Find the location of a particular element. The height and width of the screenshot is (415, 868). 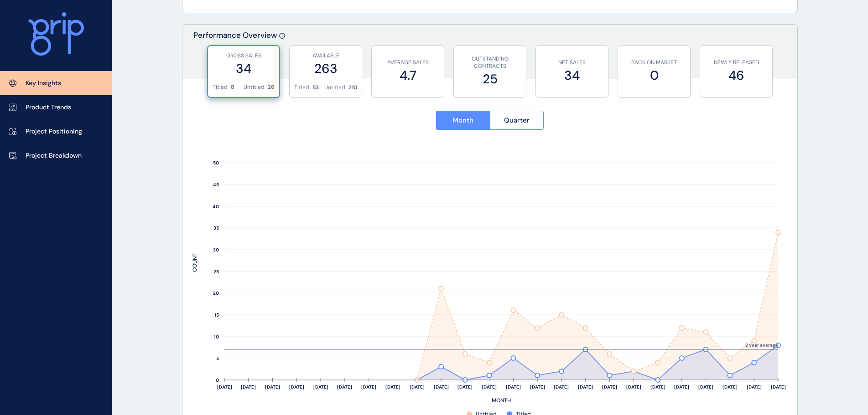

p: GROSS SALES is located at coordinates (243, 56).